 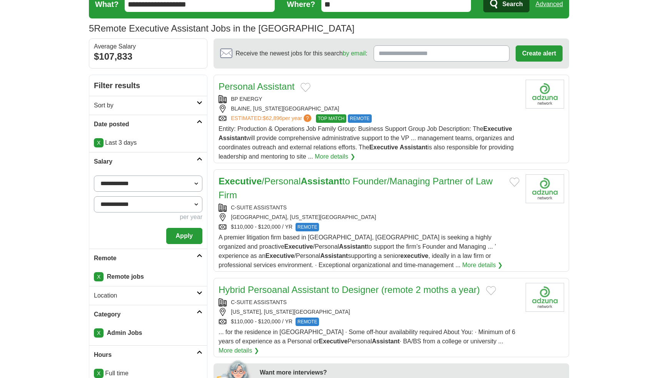 I want to click on div: per year, so click(x=148, y=217).